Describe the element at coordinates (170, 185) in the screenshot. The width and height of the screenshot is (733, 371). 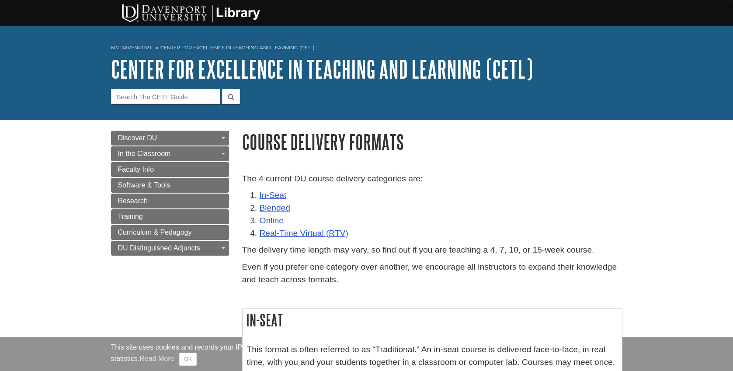
I see `a: Software & Tools` at that location.